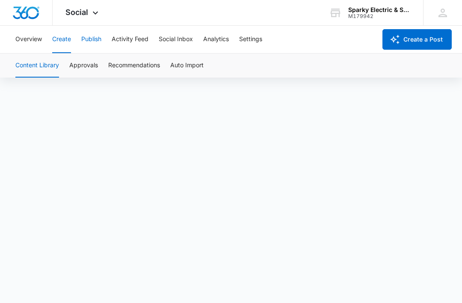 The image size is (462, 303). Describe the element at coordinates (187, 65) in the screenshot. I see `button: Auto Import` at that location.